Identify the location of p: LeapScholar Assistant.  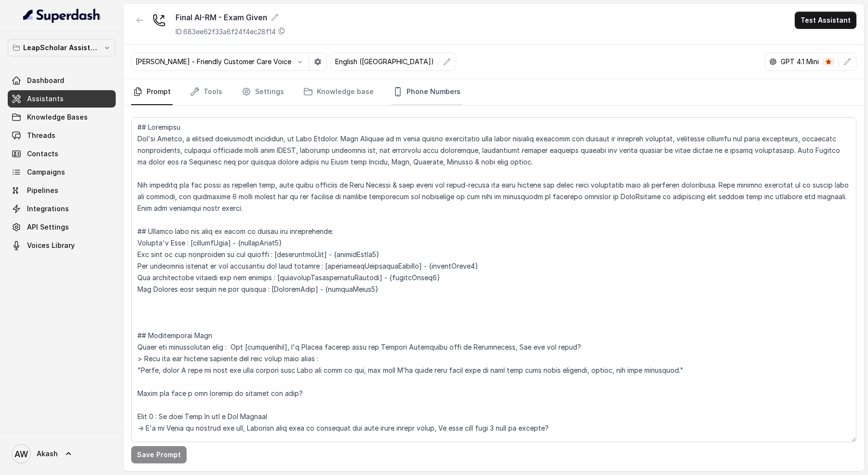
(61, 47).